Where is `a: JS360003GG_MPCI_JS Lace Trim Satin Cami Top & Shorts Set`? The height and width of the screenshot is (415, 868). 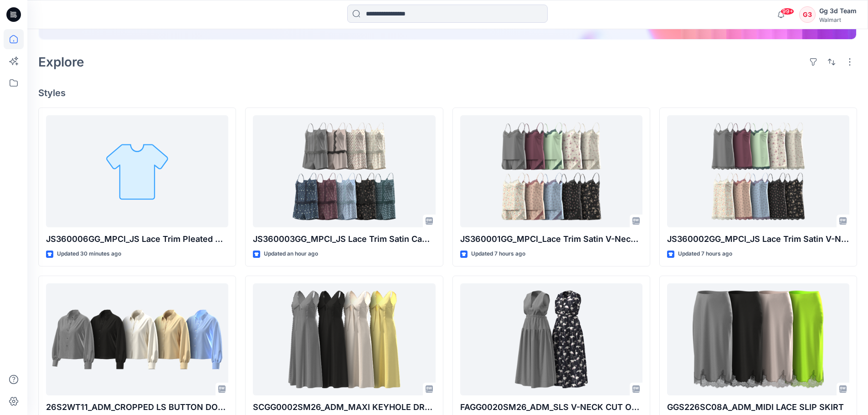
a: JS360003GG_MPCI_JS Lace Trim Satin Cami Top & Shorts Set is located at coordinates (344, 171).